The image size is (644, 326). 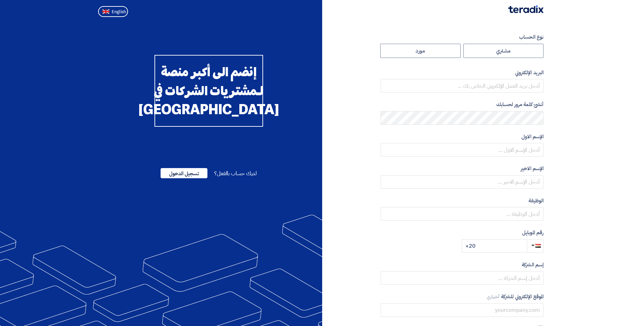 I want to click on input: أدخل بريد العمل الإلكتروني الخاص بك ..., so click(x=462, y=86).